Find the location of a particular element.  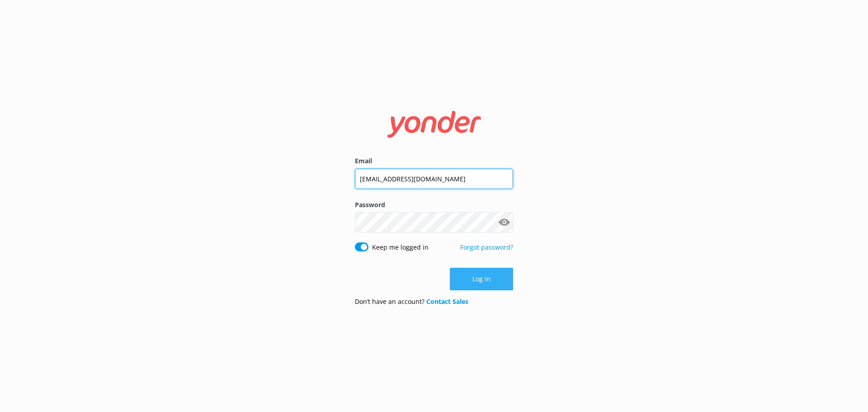

label: Password is located at coordinates (434, 205).